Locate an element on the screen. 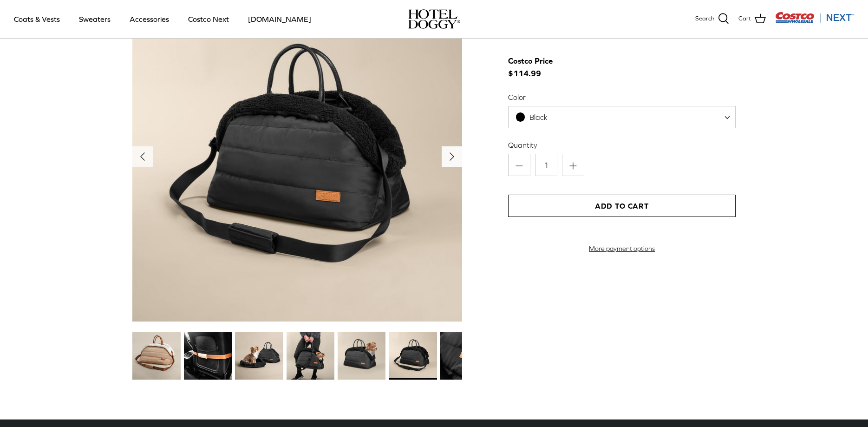 This screenshot has height=427, width=868. a: Costco Next is located at coordinates (209, 19).